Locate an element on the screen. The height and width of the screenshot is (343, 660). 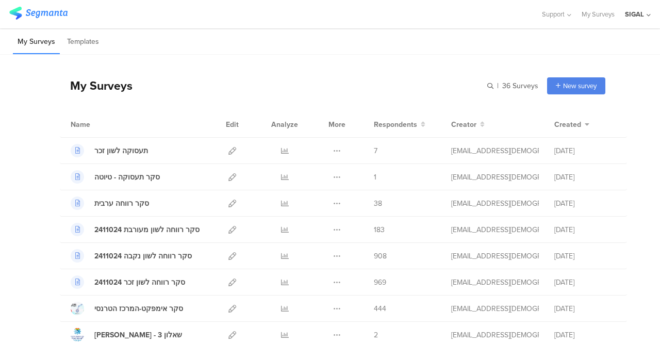
a: סקר רווחה לשון נקבה 2411024 is located at coordinates (131, 256).